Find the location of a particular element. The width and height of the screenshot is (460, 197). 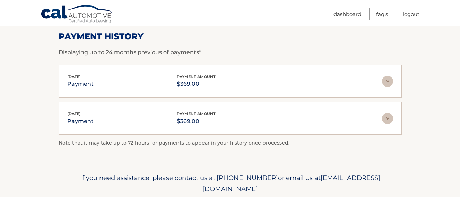

a: Logout is located at coordinates (411, 14).